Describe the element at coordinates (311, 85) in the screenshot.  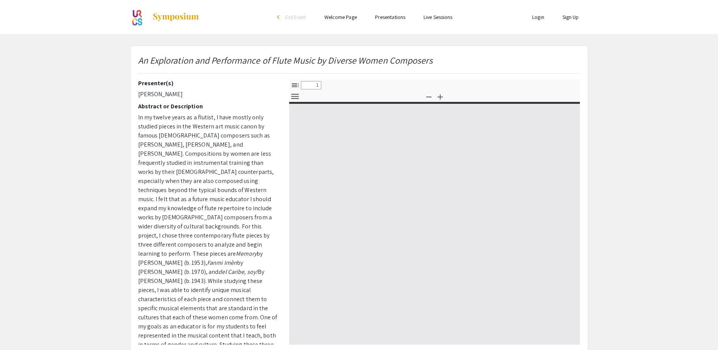
I see `input: Page` at that location.